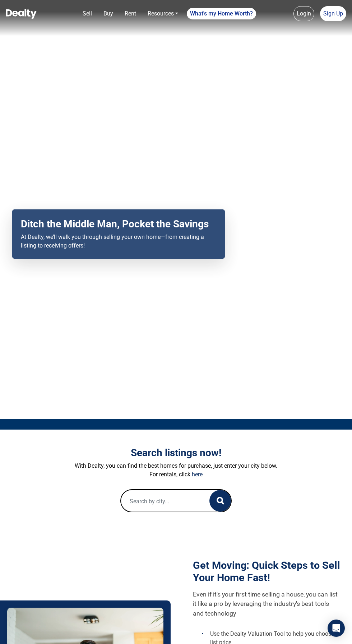 The height and width of the screenshot is (644, 352). Describe the element at coordinates (197, 474) in the screenshot. I see `a: here` at that location.